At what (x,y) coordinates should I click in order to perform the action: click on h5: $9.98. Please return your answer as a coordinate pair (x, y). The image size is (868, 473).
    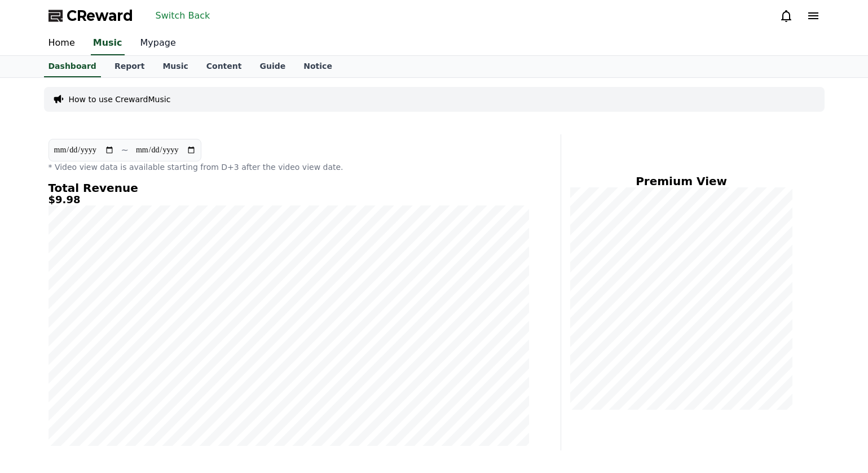
    Looking at the image, I should click on (289, 200).